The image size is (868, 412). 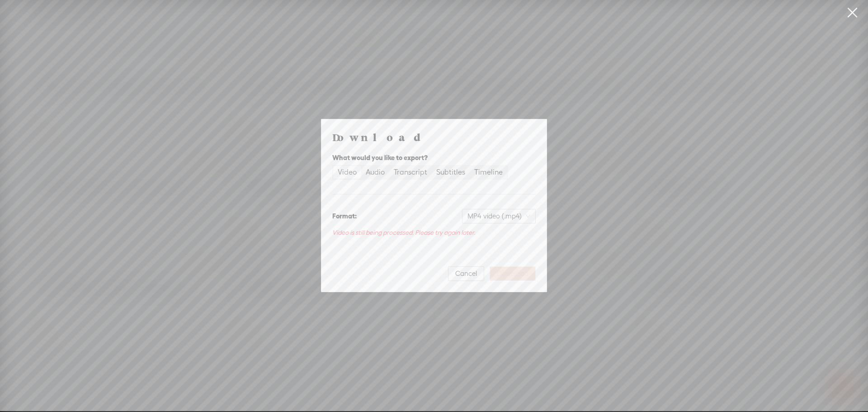 I want to click on div: Audio, so click(x=375, y=172).